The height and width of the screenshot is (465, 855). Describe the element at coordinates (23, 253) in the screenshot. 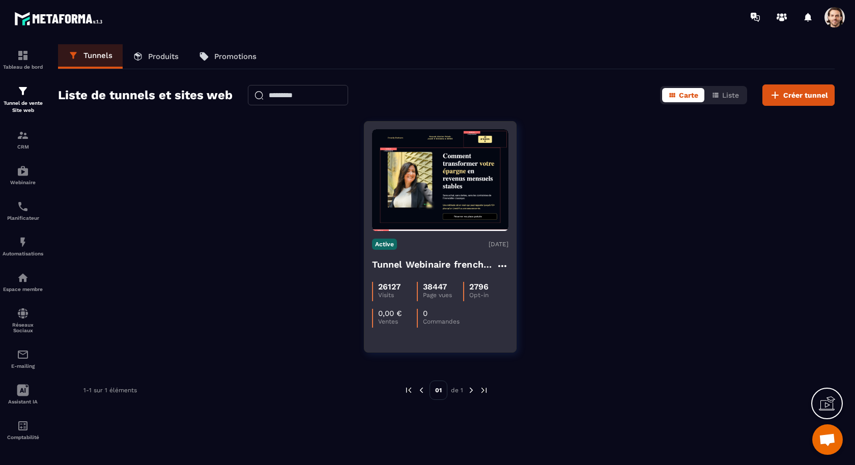

I see `p: Automatisations` at that location.